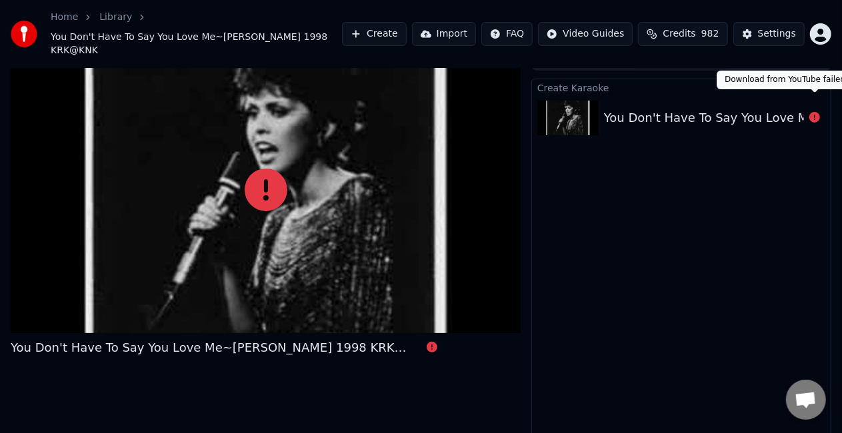 The image size is (842, 433). What do you see at coordinates (777, 34) in the screenshot?
I see `div: Settings` at bounding box center [777, 34].